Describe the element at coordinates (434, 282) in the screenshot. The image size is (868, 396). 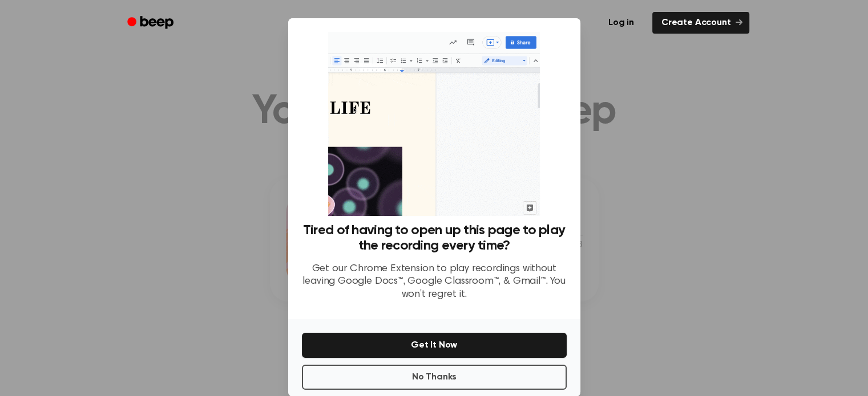
I see `p: Get our Chrome Extension to play recordings without leaving Google Docs™, Google Classroom™, & Gm...` at that location.